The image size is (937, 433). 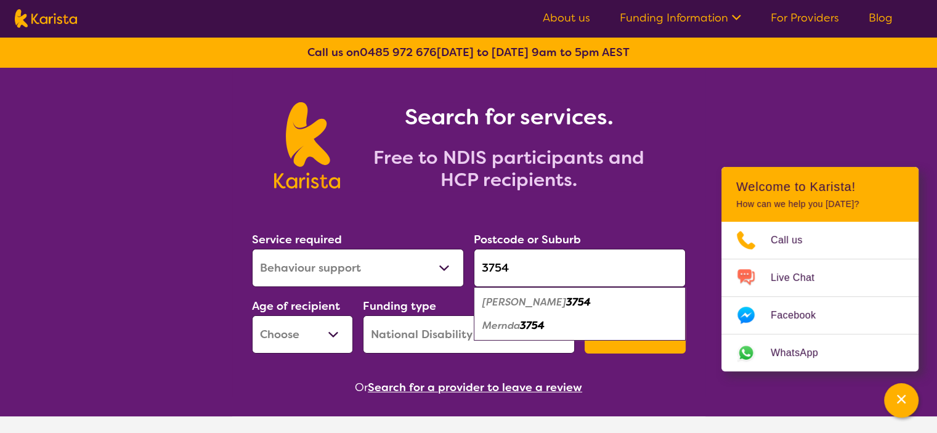 I want to click on a: 0485 972 676, so click(x=398, y=52).